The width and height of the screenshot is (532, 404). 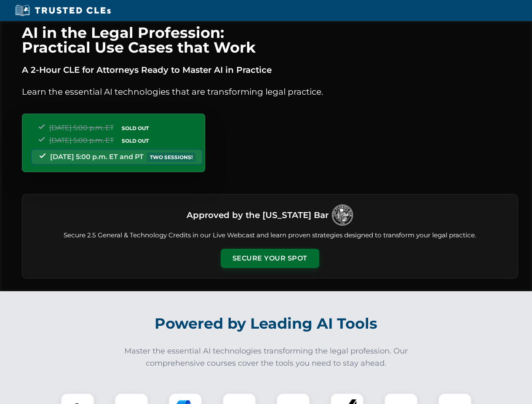 What do you see at coordinates (266, 357) in the screenshot?
I see `p: Master the essential AI technologies transforming the legal profession. Our comprehensive courses...` at bounding box center [266, 357].